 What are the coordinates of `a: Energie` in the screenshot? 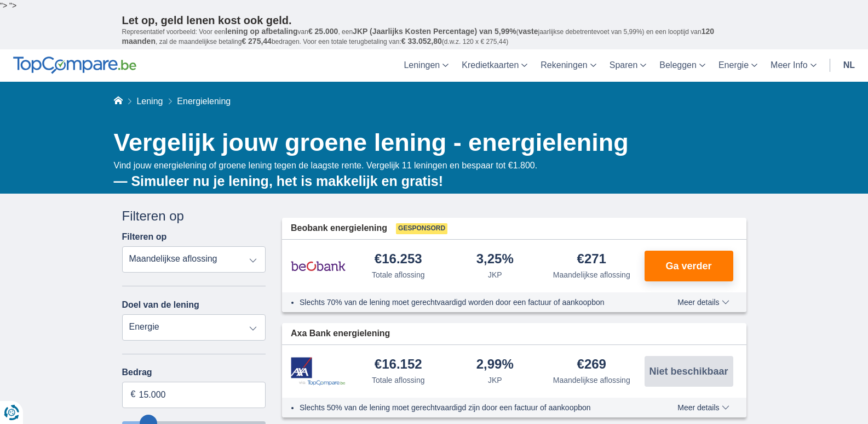 It's located at (738, 65).